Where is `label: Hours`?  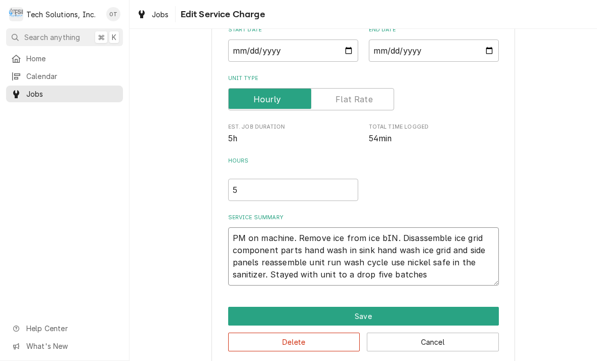 label: Hours is located at coordinates (293, 165).